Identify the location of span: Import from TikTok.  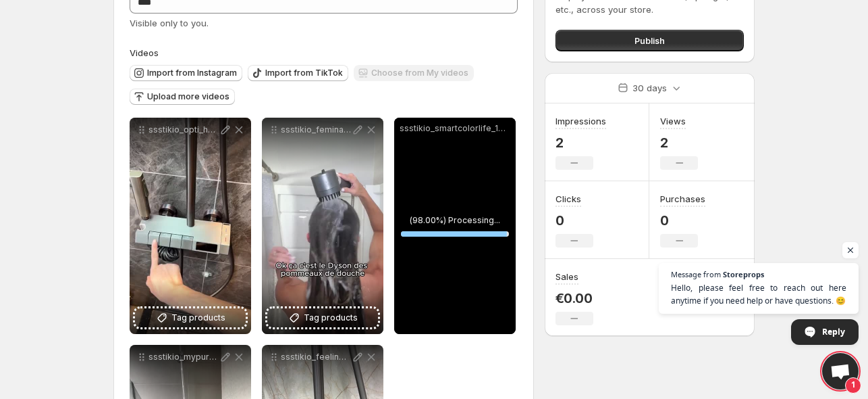
(304, 73).